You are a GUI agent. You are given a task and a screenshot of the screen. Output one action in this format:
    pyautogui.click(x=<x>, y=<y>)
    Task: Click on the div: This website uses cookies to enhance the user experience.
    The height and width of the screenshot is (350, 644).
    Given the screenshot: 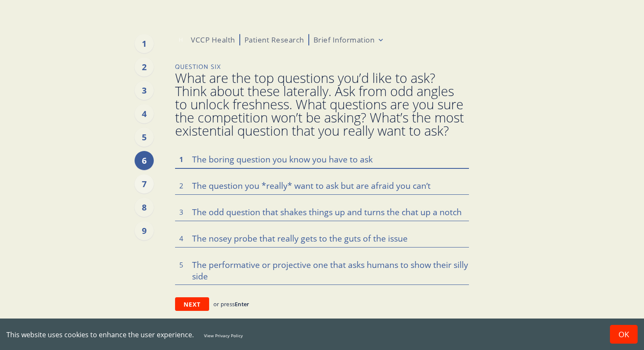 What is the action you would take?
    pyautogui.click(x=301, y=335)
    